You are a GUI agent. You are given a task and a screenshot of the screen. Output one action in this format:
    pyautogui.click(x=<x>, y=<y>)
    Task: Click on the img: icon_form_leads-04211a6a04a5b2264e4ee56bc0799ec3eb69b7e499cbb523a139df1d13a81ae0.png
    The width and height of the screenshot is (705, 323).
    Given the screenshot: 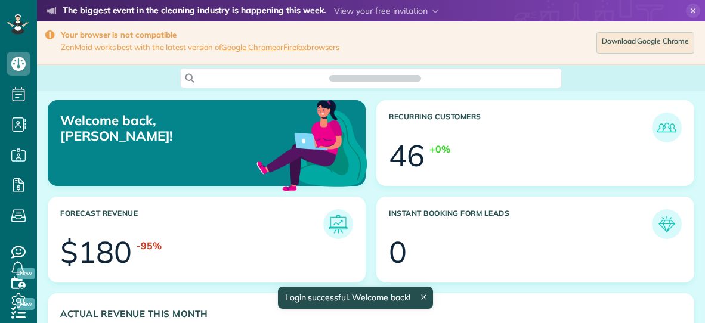 What is the action you would take?
    pyautogui.click(x=667, y=224)
    